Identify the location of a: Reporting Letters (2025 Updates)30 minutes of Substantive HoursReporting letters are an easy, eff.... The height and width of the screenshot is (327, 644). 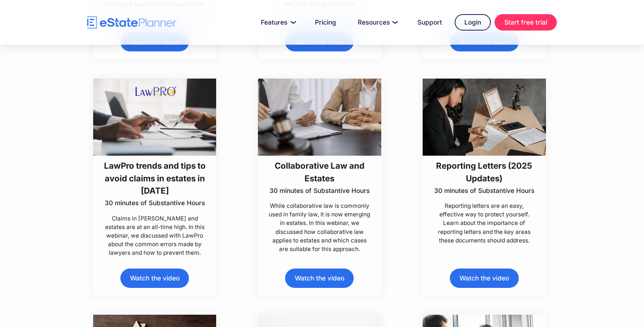
(484, 162).